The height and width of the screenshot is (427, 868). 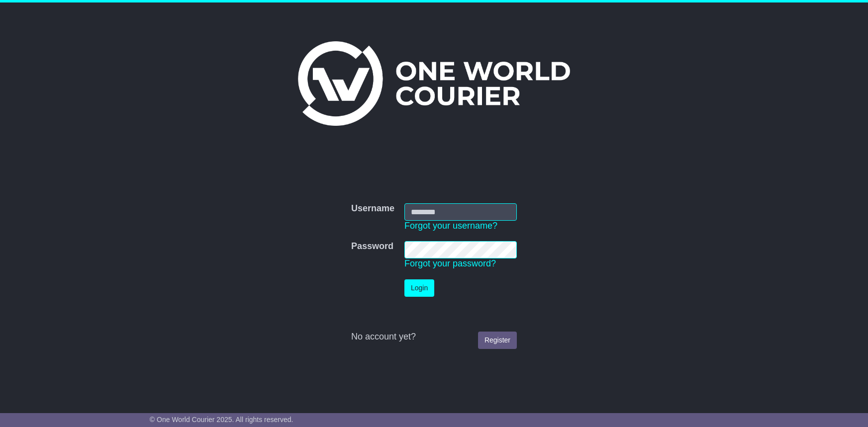 I want to click on a: Forgot your username?, so click(x=450, y=226).